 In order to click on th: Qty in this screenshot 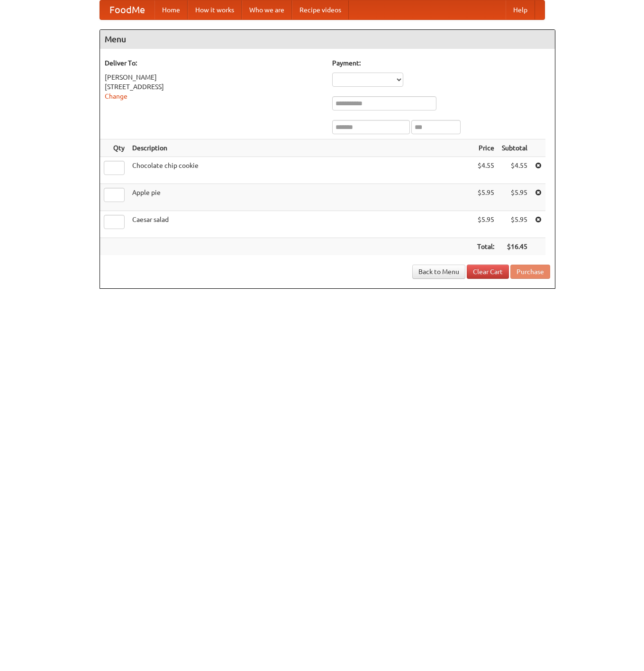, I will do `click(114, 148)`.